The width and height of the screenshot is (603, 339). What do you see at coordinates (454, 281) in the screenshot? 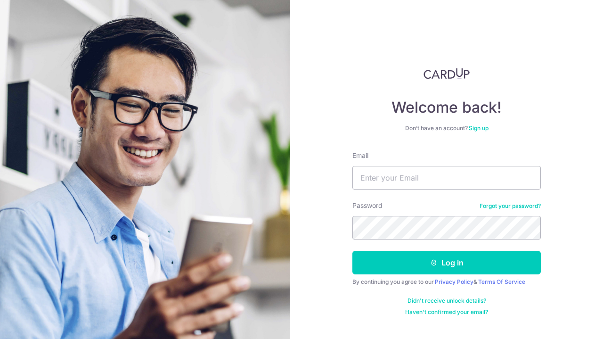
I see `a: Privacy Policy` at bounding box center [454, 281].